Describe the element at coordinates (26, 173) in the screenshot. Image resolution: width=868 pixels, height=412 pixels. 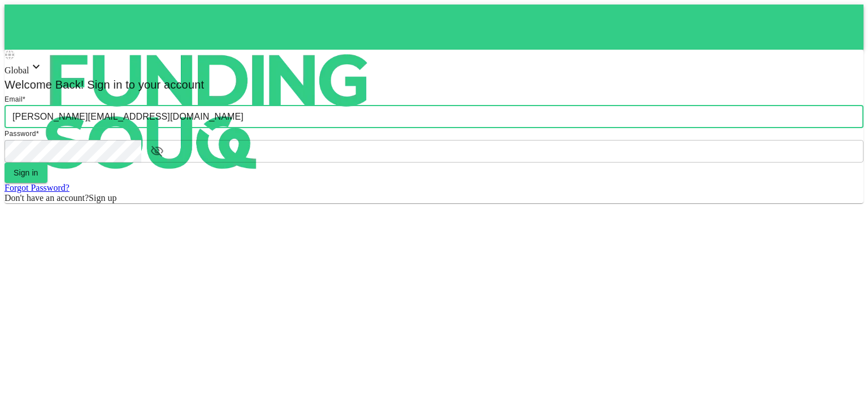
I see `button: Sign in` at that location.